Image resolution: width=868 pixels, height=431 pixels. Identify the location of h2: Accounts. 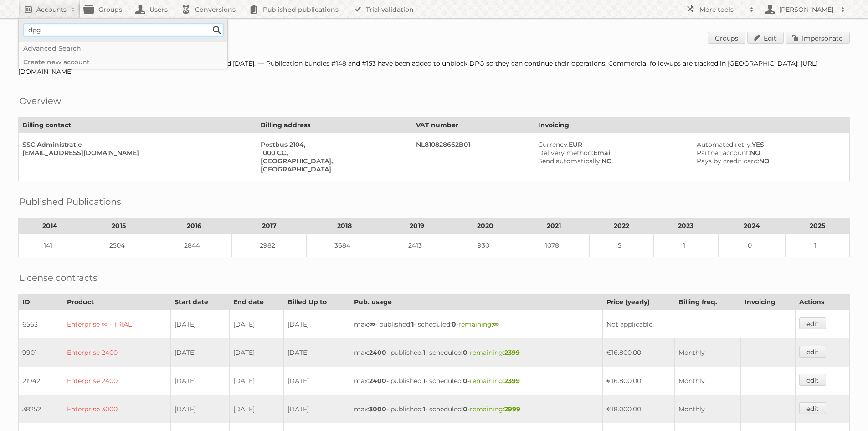
(52, 10).